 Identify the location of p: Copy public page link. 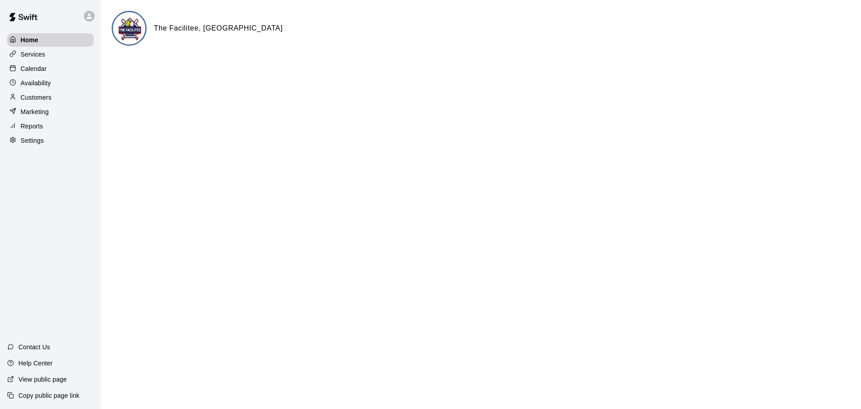
(49, 395).